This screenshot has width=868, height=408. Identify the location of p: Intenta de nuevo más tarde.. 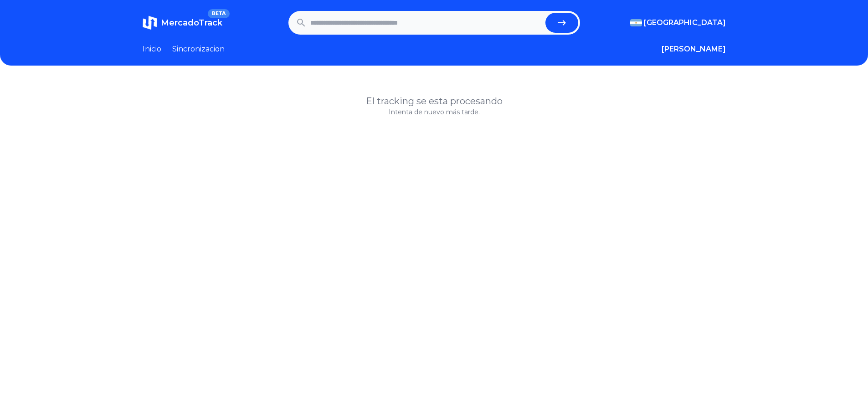
(434, 112).